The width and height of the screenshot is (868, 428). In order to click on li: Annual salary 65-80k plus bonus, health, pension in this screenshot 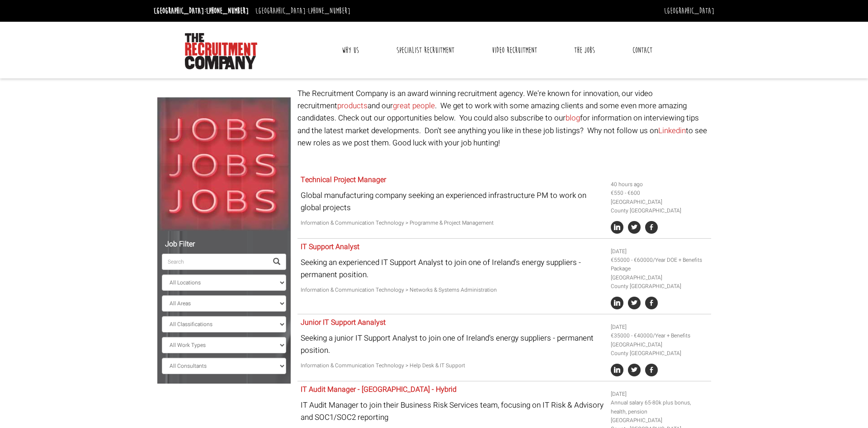, I will do `click(659, 407)`.